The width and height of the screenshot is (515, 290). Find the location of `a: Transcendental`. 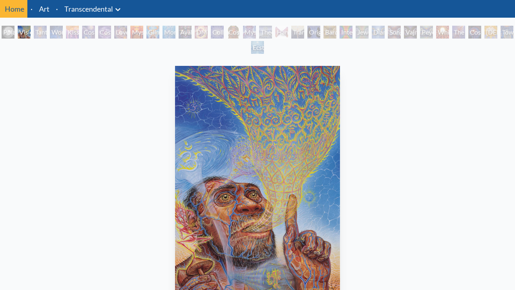

a: Transcendental is located at coordinates (88, 9).